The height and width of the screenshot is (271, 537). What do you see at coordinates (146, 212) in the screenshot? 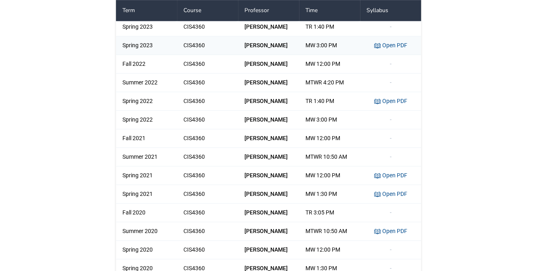
I see `div: Fall 2020` at bounding box center [146, 212].